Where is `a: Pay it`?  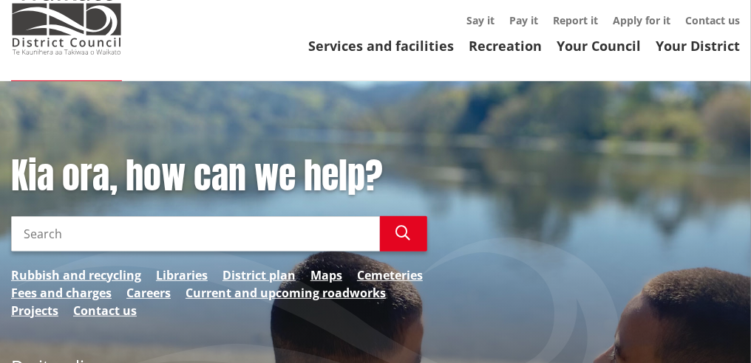
a: Pay it is located at coordinates (523, 20).